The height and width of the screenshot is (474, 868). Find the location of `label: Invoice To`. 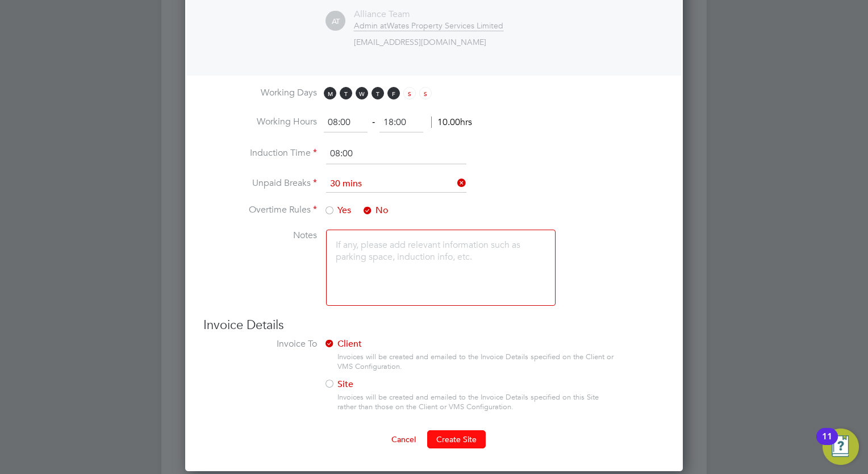

label: Invoice To is located at coordinates (260, 344).